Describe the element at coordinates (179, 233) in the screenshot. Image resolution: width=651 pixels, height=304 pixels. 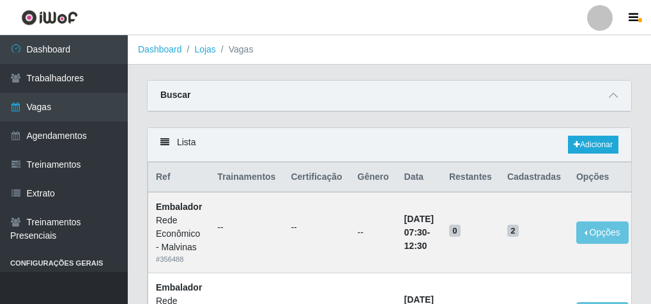
I see `div: Rede Econômico - Malvinas` at that location.